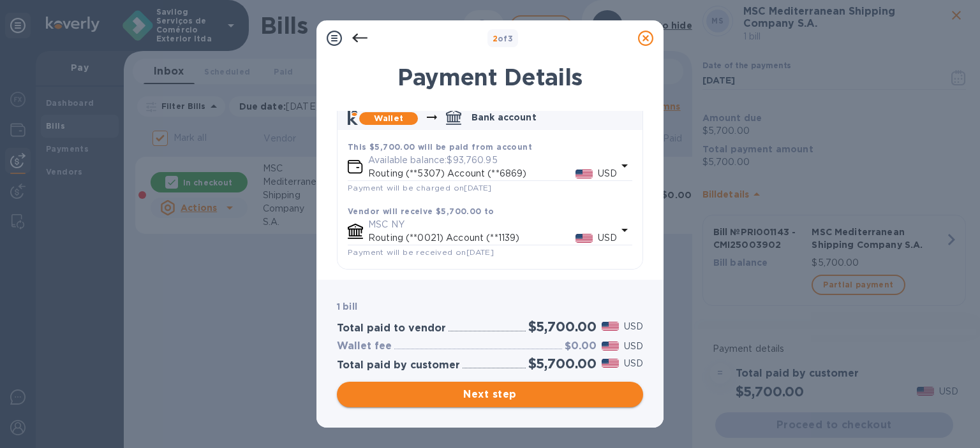 The width and height of the screenshot is (980, 448). What do you see at coordinates (495, 38) in the screenshot?
I see `span: 2` at bounding box center [495, 38].